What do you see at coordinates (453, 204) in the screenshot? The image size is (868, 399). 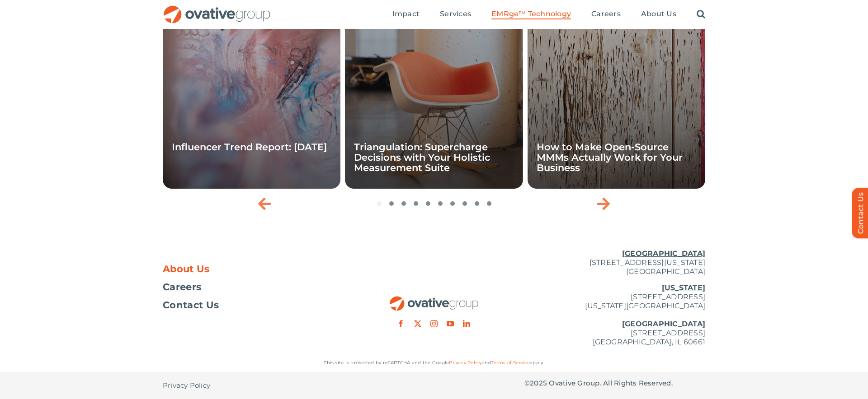 I see `span: Go to slide 7` at bounding box center [453, 204].